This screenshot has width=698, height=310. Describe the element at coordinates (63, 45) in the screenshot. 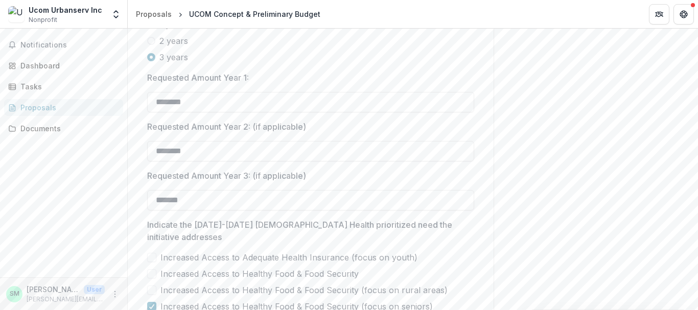

I see `button: Notifications` at that location.